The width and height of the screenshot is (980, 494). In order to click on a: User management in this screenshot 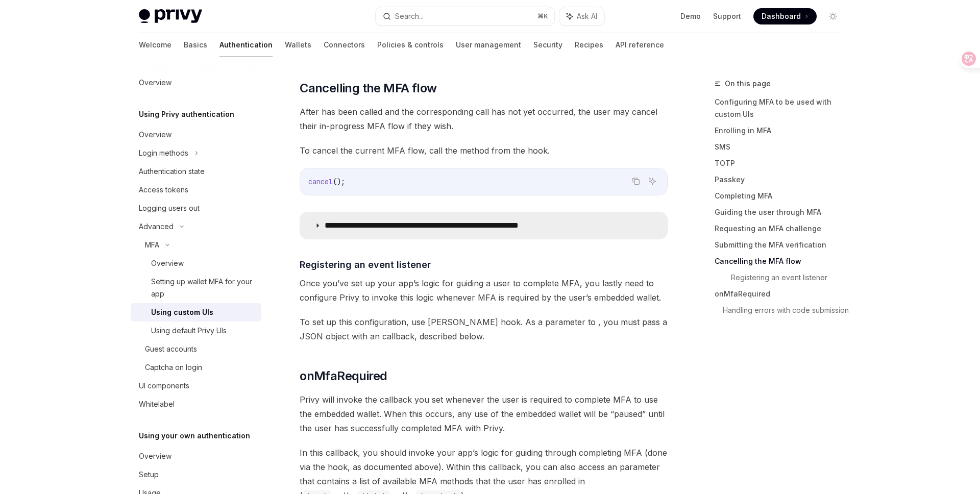, I will do `click(488, 45)`.